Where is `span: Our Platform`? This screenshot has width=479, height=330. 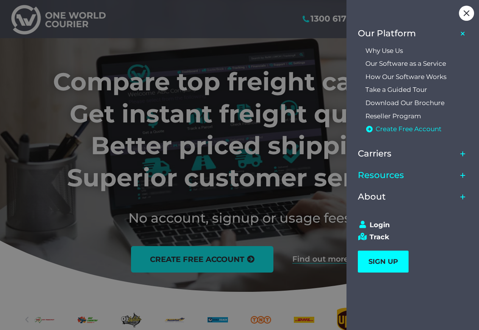 span: Our Platform is located at coordinates (386, 33).